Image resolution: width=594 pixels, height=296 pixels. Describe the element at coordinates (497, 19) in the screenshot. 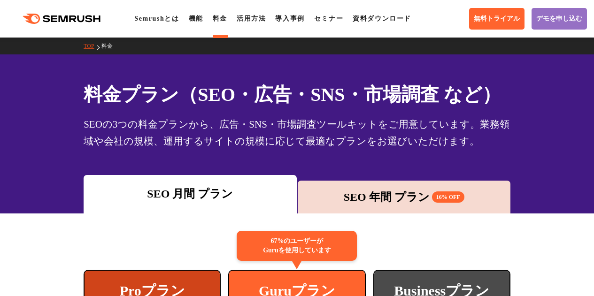

I see `a: 無料トライアル` at that location.